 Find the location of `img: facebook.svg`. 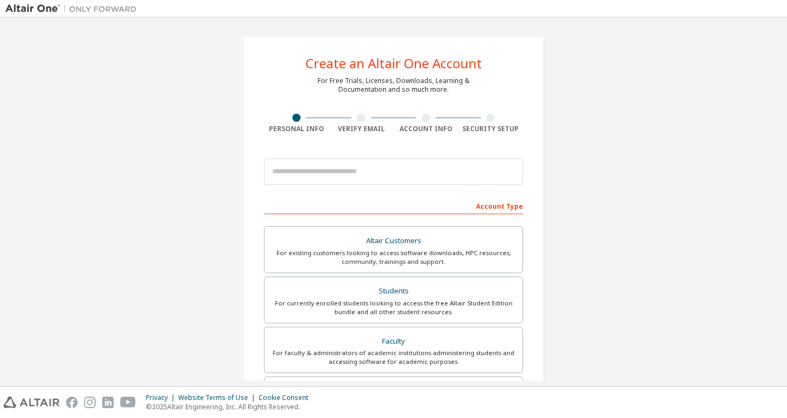

img: facebook.svg is located at coordinates (72, 402).